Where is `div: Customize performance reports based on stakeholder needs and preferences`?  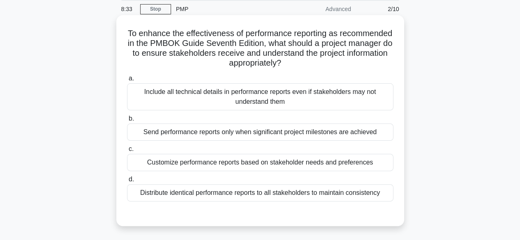
div: Customize performance reports based on stakeholder needs and preferences is located at coordinates (260, 163).